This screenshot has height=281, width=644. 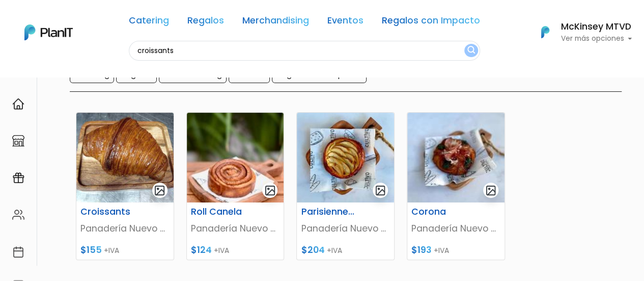 I want to click on p: Ver más opciones, so click(x=596, y=39).